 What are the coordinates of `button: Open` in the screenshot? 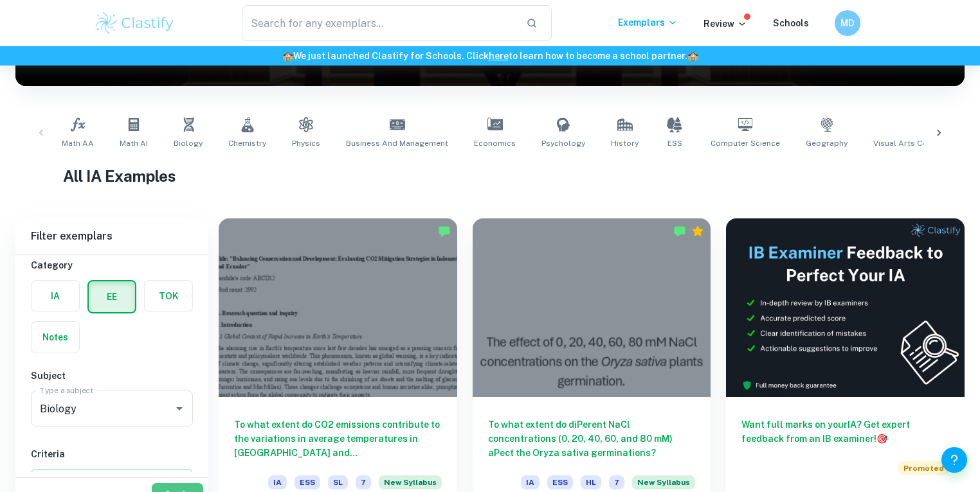 It's located at (179, 408).